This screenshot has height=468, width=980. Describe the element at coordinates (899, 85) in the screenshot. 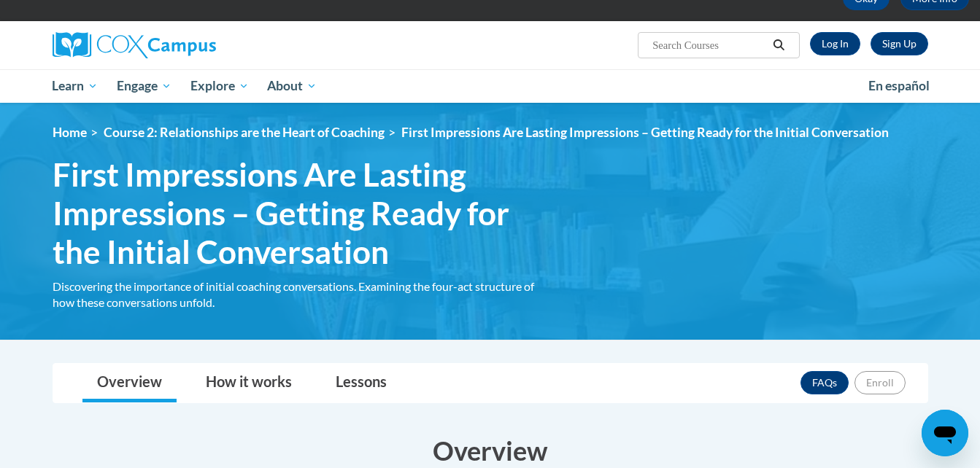

I see `span: En español` at that location.